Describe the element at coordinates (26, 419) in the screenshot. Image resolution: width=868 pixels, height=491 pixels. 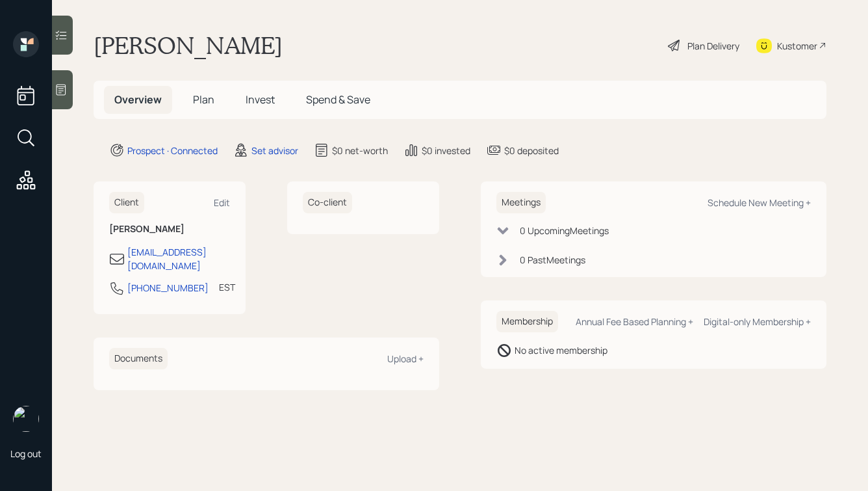
I see `img: hunter_neumayer.jpg` at that location.